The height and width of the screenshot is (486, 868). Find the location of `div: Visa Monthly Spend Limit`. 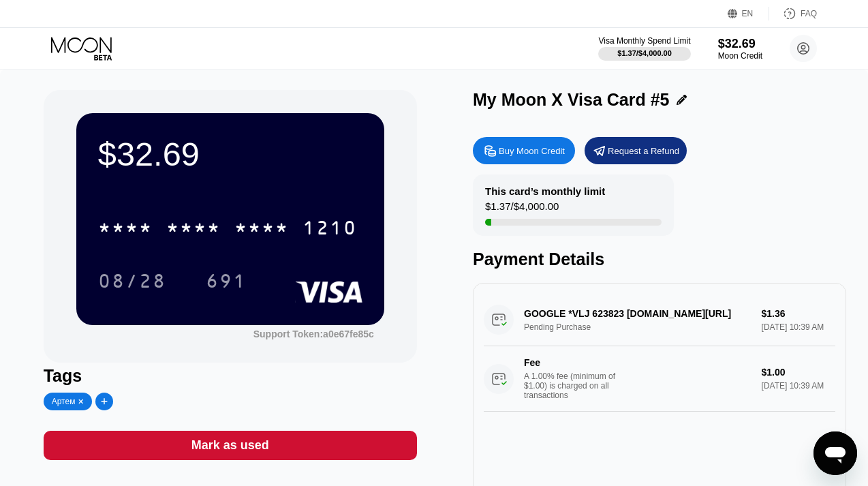

div: Visa Monthly Spend Limit is located at coordinates (644, 41).